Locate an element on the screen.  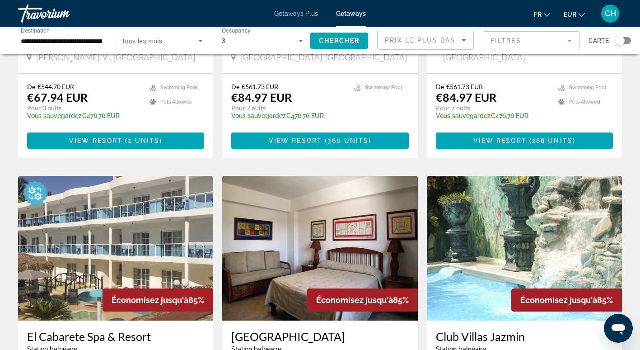
button: Change currency is located at coordinates (574, 14).